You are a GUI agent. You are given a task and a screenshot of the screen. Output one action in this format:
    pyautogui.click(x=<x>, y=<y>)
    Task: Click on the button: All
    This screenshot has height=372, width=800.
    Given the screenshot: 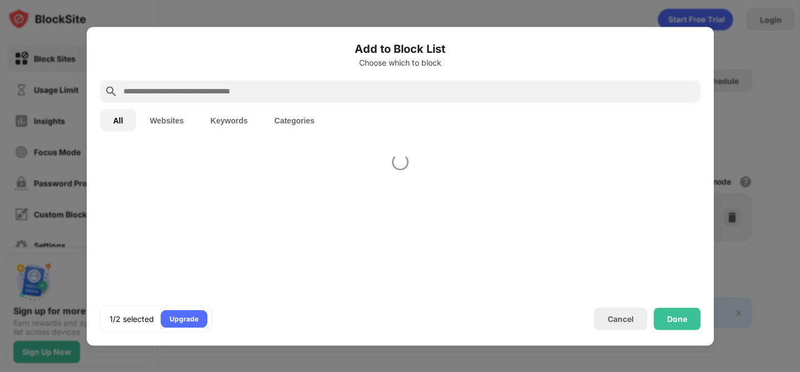 What is the action you would take?
    pyautogui.click(x=118, y=120)
    